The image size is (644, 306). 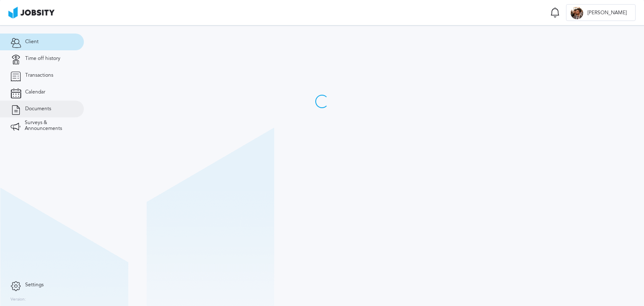 I want to click on span: Settings, so click(x=35, y=285).